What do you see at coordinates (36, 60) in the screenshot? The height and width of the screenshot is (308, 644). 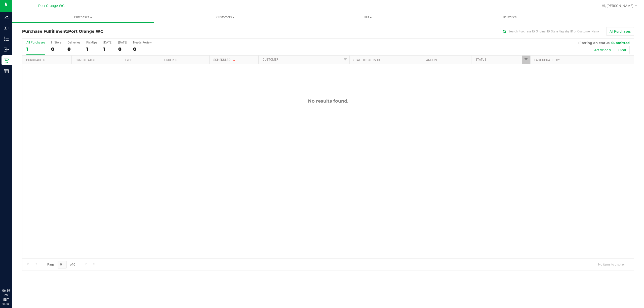 I see `a: Purchase ID` at bounding box center [36, 60].